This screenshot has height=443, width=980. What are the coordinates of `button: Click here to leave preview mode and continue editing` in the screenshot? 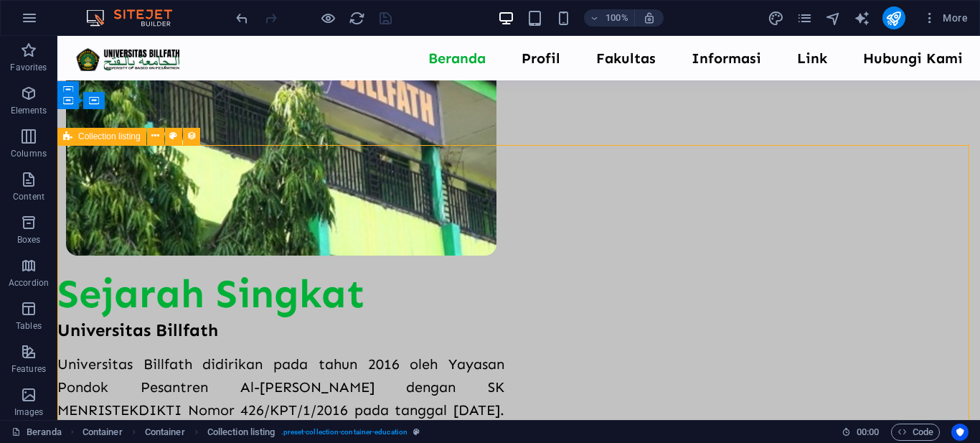 It's located at (328, 18).